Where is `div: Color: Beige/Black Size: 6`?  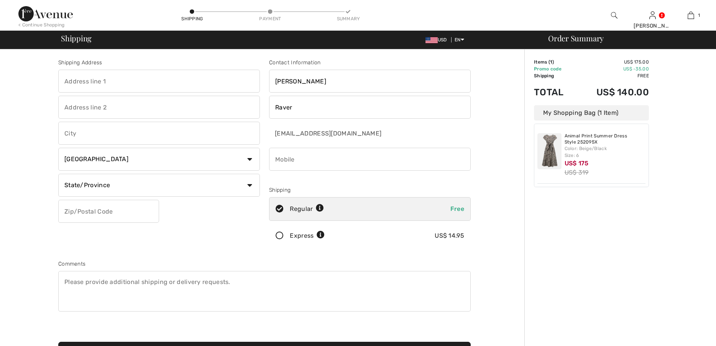 div: Color: Beige/Black Size: 6 is located at coordinates (605, 152).